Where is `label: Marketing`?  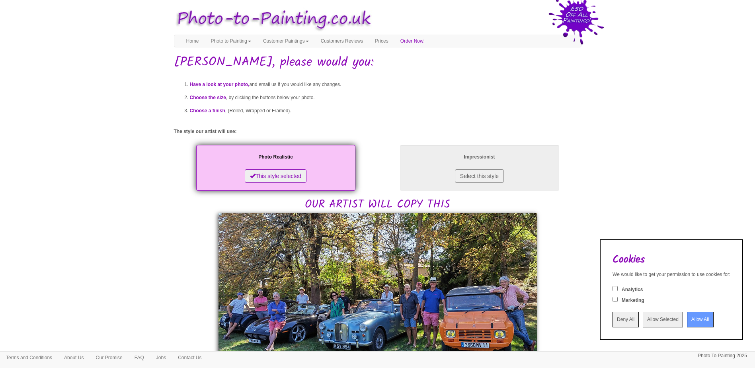 label: Marketing is located at coordinates (633, 300).